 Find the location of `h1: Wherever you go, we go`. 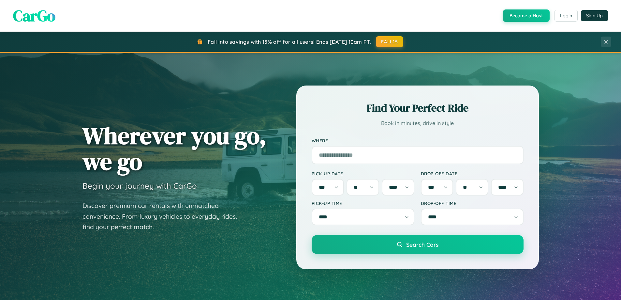

h1: Wherever you go, we go is located at coordinates (175, 148).